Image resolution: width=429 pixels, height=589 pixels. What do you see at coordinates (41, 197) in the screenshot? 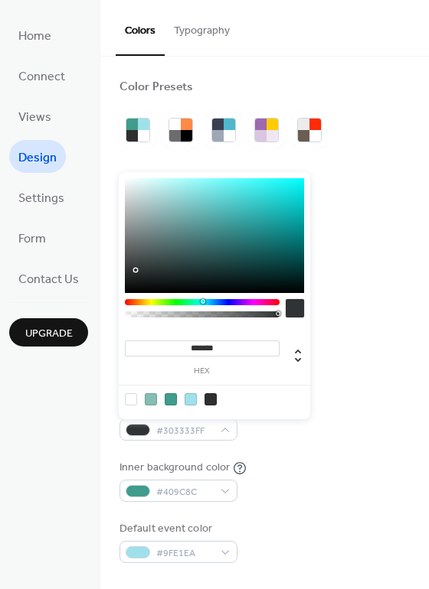
I see `a: Settings` at bounding box center [41, 197].